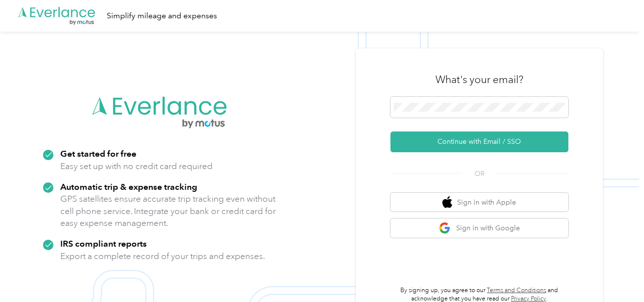 The image size is (644, 302). What do you see at coordinates (163, 256) in the screenshot?
I see `p: Export a complete record of your trips and expenses.` at bounding box center [163, 256].